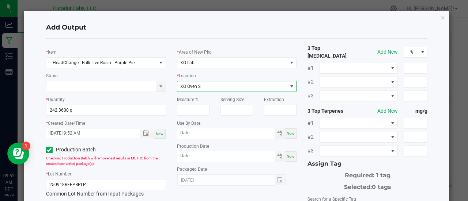 This screenshot has width=468, height=201. Describe the element at coordinates (147, 133) in the screenshot. I see `span: Toggle popup` at that location.